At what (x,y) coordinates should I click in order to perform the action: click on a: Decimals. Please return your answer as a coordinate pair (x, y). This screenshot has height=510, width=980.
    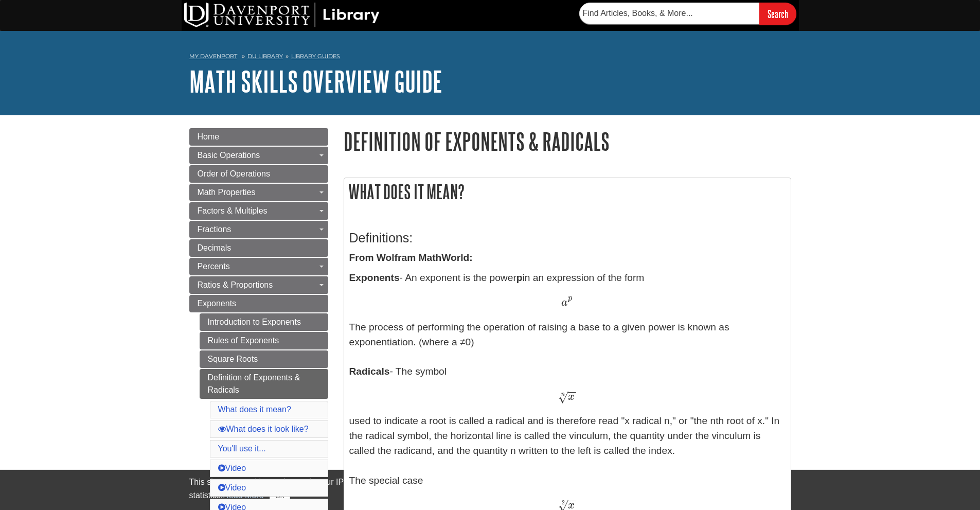
    Looking at the image, I should click on (259, 248).